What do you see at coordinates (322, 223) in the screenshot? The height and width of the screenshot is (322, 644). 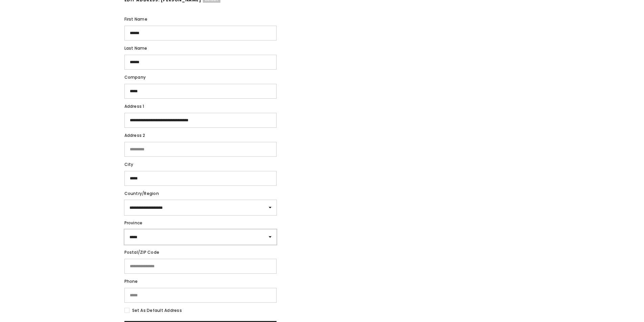 I see `label: Province` at bounding box center [322, 223].